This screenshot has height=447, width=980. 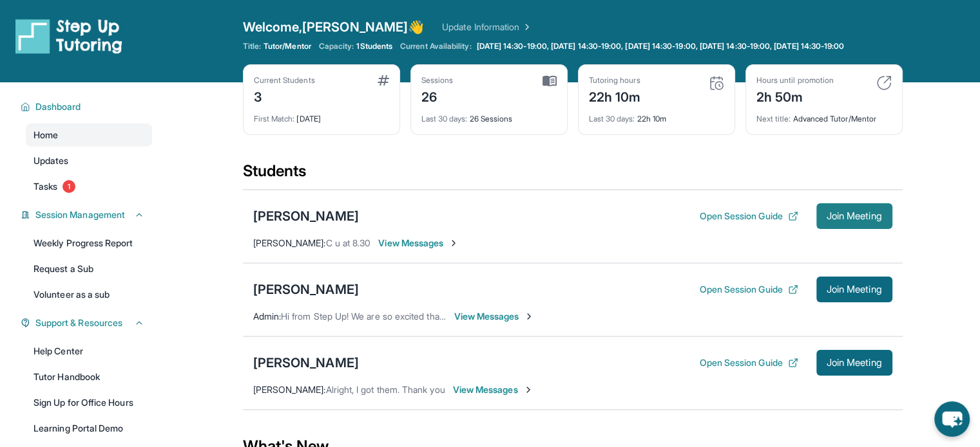 I want to click on span: Support & Resources, so click(x=79, y=323).